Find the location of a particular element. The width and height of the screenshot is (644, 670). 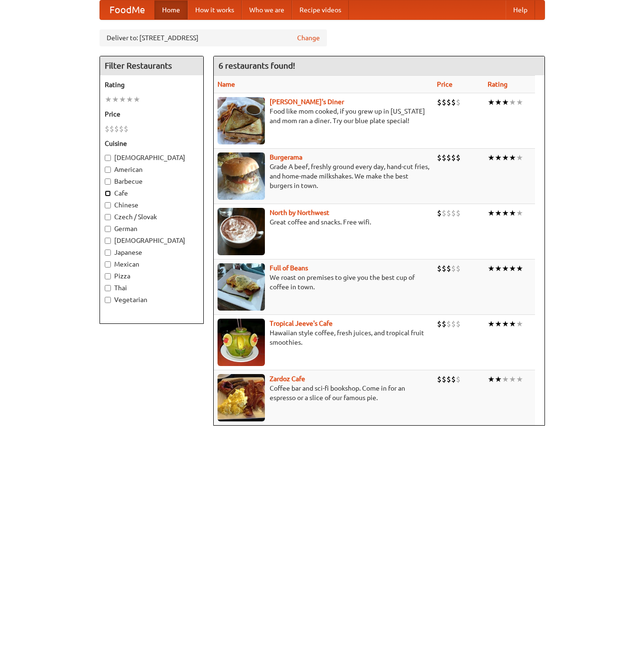

p: Hawaiian style coffee, fresh juices, and tropical fruit smoothies. is located at coordinates (323, 338).